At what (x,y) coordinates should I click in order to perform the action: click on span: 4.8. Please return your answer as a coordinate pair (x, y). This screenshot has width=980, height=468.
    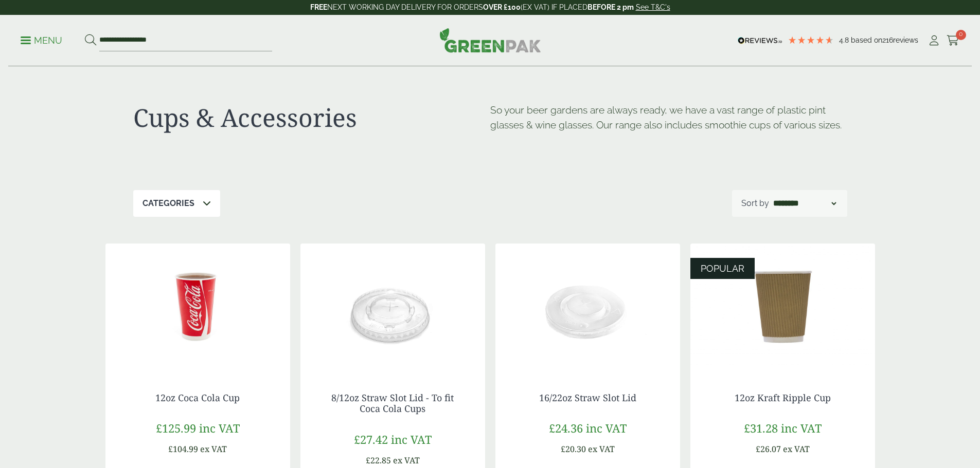
    Looking at the image, I should click on (844, 40).